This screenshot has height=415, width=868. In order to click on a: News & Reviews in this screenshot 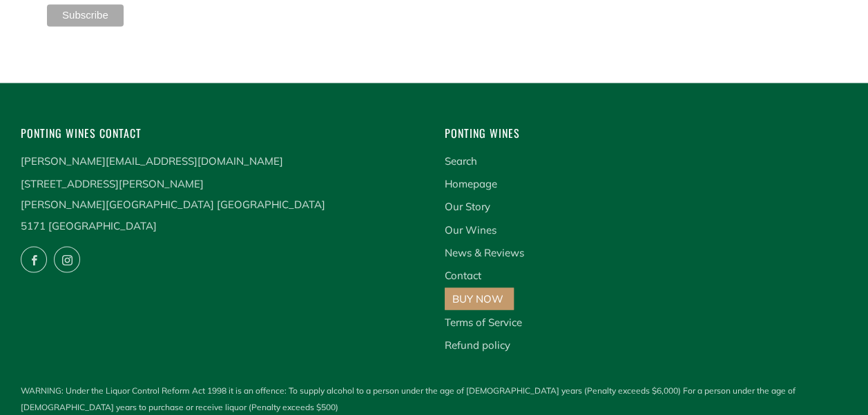, I will do `click(484, 252)`.